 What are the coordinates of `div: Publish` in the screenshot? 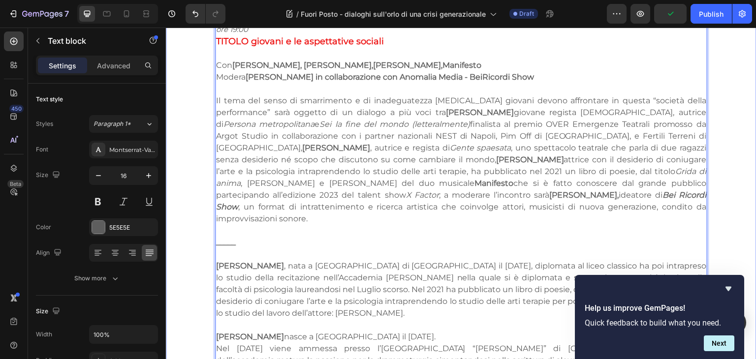 It's located at (711, 14).